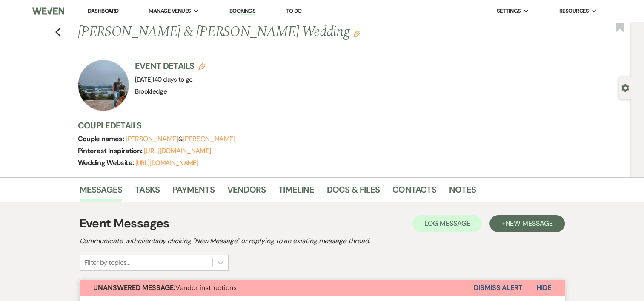 This screenshot has width=644, height=301. I want to click on span: Hide, so click(544, 287).